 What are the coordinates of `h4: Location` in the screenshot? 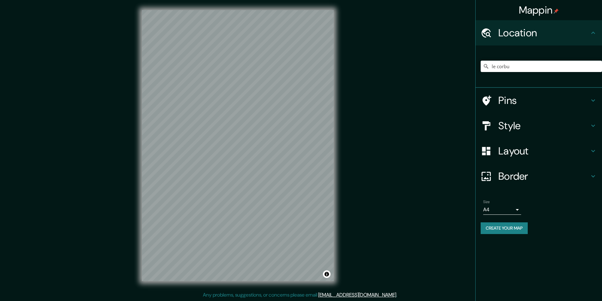 It's located at (544, 33).